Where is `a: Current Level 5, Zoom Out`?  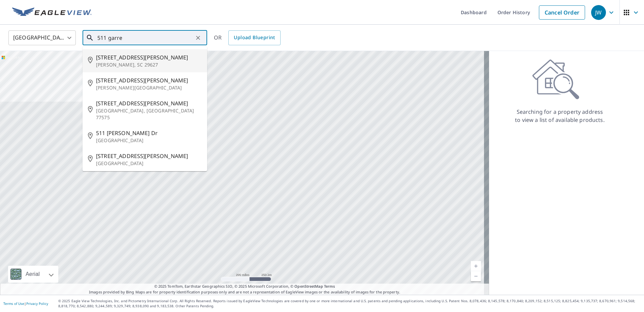 a: Current Level 5, Zoom Out is located at coordinates (476, 276).